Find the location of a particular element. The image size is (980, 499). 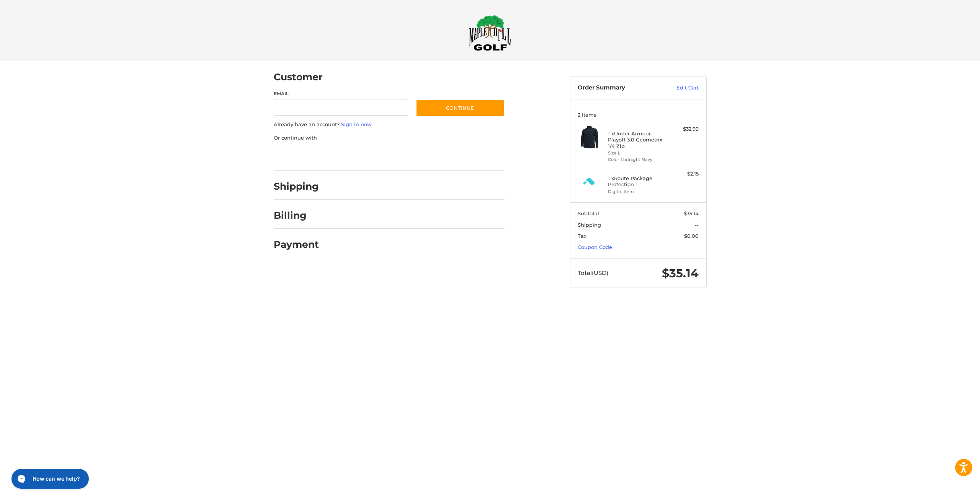

li: Size L is located at coordinates (637, 153).